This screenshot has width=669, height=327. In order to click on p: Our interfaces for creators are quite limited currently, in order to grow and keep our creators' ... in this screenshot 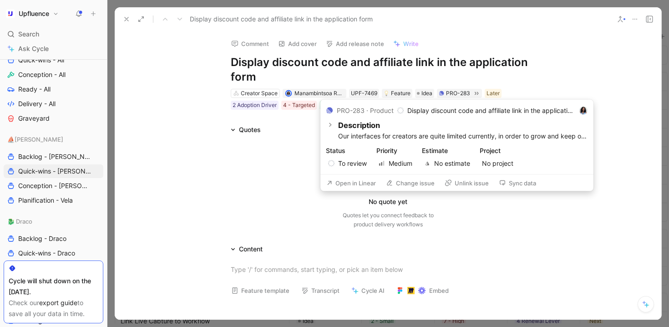, I will do `click(463, 136)`.